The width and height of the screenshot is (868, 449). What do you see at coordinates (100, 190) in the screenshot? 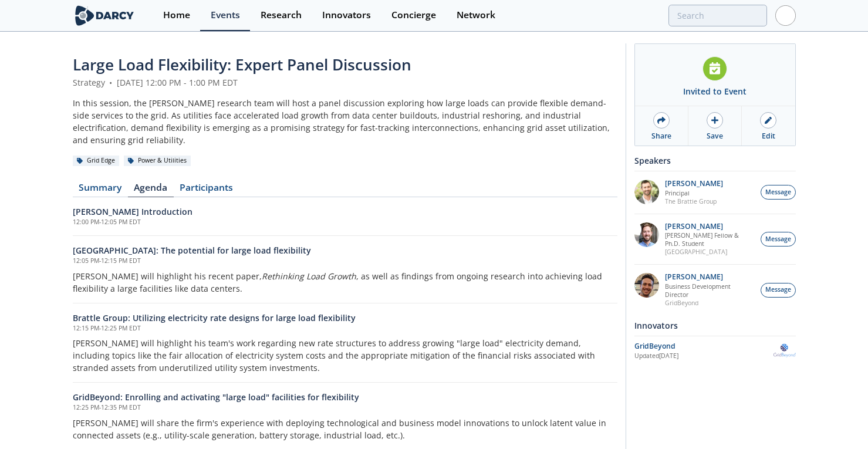
I see `a: Summary` at bounding box center [100, 190].